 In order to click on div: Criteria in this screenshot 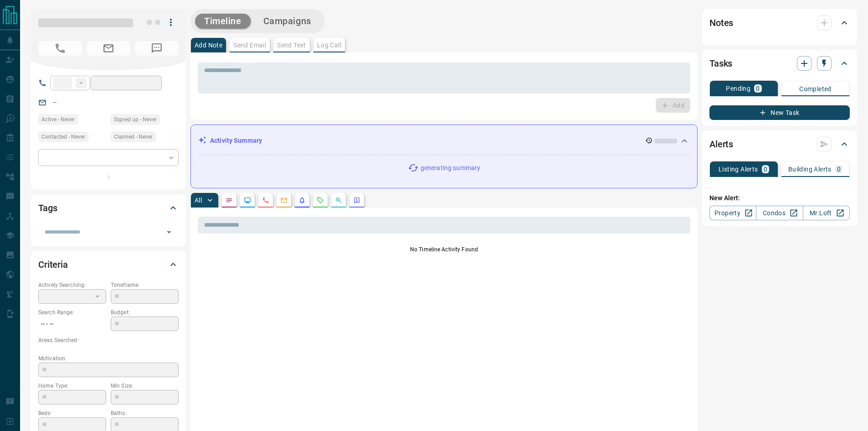, I will do `click(108, 265)`.